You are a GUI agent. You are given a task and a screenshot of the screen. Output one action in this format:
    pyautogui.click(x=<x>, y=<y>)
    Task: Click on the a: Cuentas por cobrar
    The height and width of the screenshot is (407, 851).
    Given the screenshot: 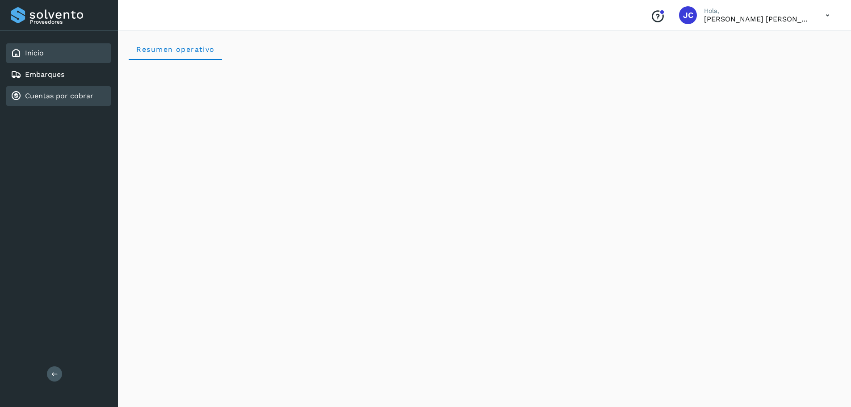 What is the action you would take?
    pyautogui.click(x=59, y=96)
    